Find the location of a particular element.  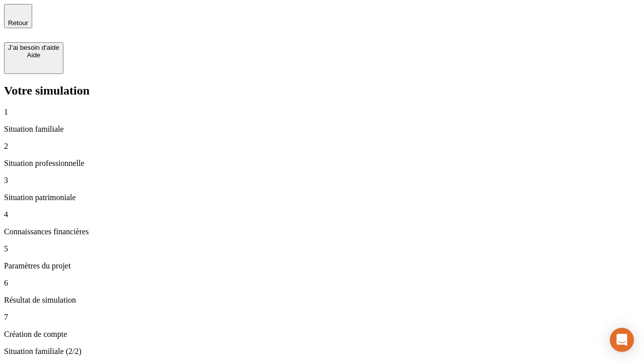

h2: Votre simulation is located at coordinates (322, 90).